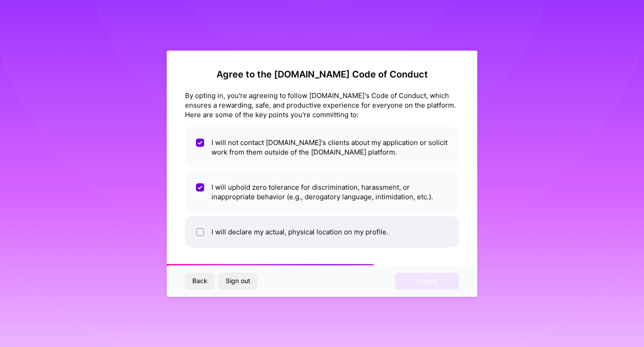  What do you see at coordinates (200, 281) in the screenshot?
I see `button: Back` at bounding box center [200, 281].